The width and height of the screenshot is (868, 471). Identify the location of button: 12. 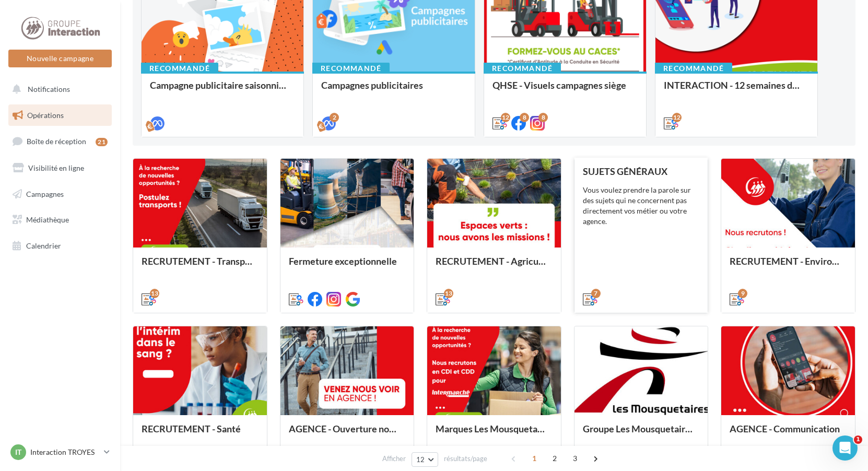
(425, 459).